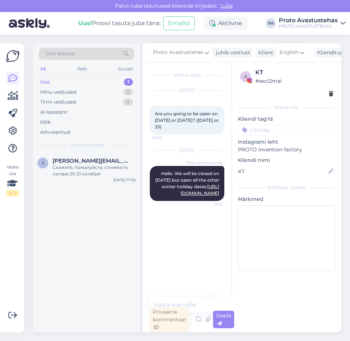  What do you see at coordinates (128, 92) in the screenshot?
I see `div: 5` at bounding box center [128, 92].